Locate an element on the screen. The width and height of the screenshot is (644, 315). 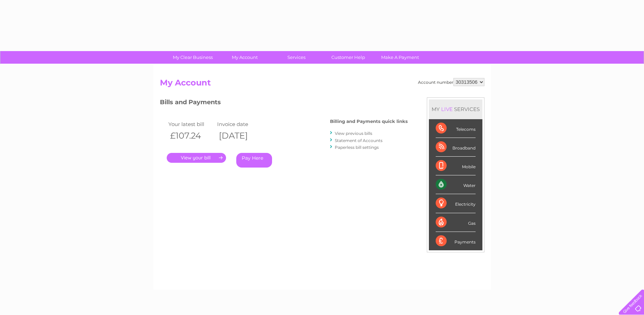
a: My Clear Business is located at coordinates (193, 58).